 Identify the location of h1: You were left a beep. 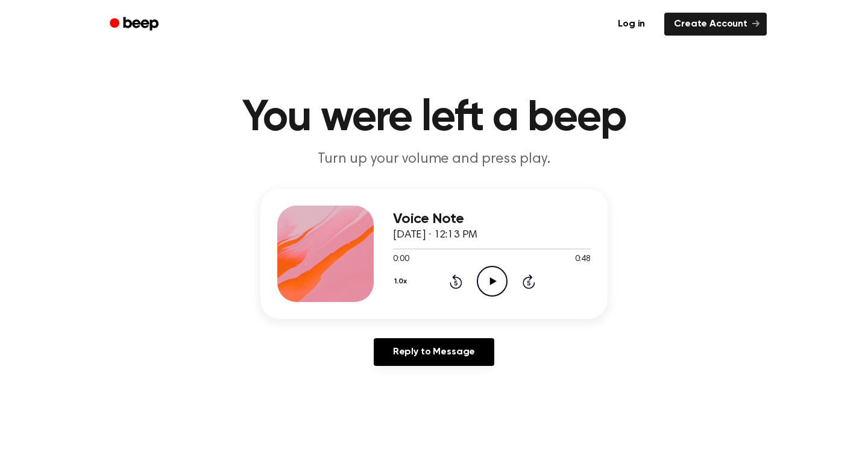
(434, 118).